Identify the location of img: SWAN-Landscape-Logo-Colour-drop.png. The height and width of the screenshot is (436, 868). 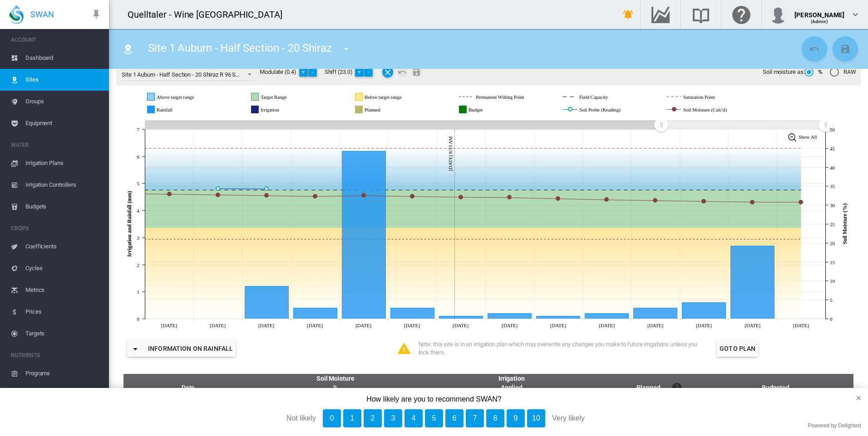
(16, 14).